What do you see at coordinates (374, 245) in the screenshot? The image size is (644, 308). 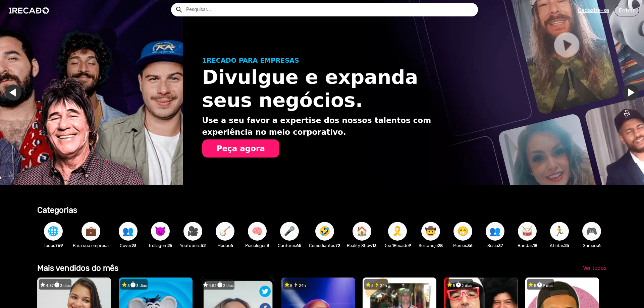 I see `b: 13` at bounding box center [374, 245].